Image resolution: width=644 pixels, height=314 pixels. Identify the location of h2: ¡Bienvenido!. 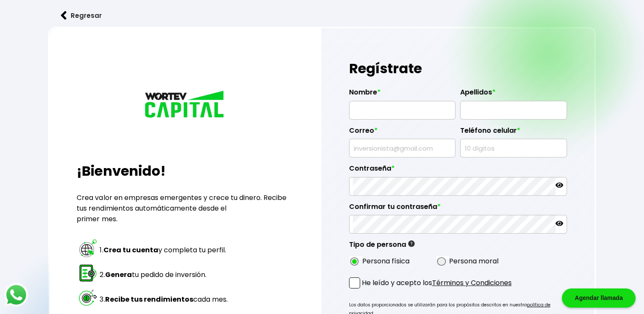
(185, 171).